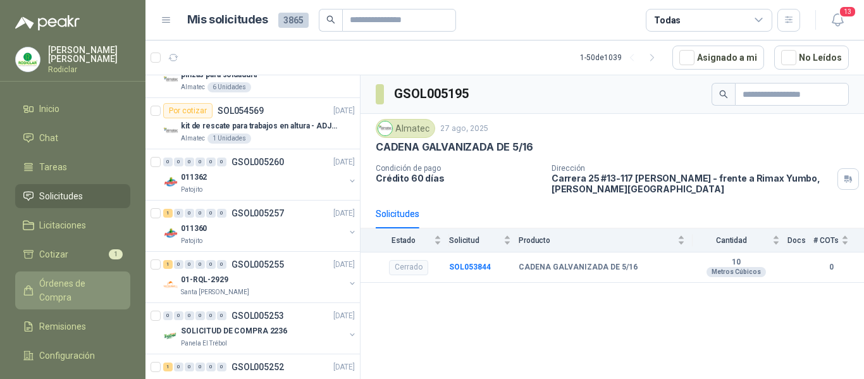 The height and width of the screenshot is (379, 864). Describe the element at coordinates (54, 254) in the screenshot. I see `span: Cotizar` at that location.